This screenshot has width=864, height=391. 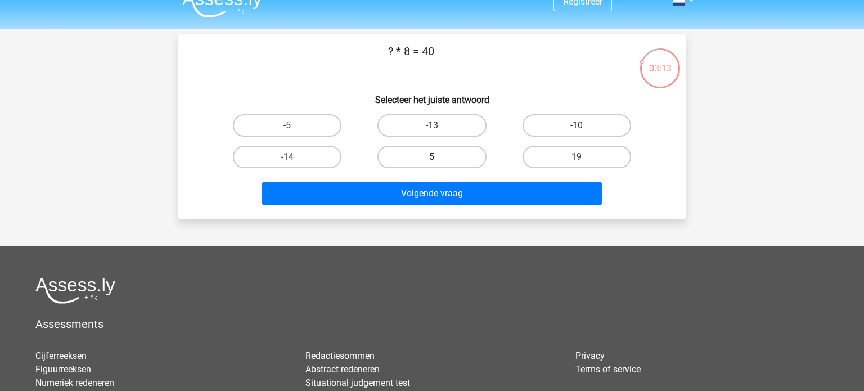 What do you see at coordinates (287, 125) in the screenshot?
I see `label: -5` at bounding box center [287, 125].